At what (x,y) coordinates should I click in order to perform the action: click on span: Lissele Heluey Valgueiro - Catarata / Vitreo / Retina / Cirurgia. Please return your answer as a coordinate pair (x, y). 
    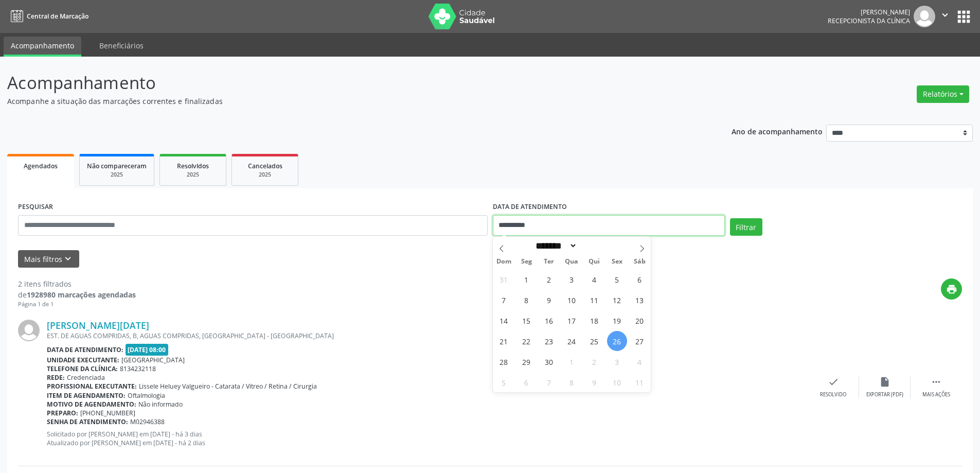
    Looking at the image, I should click on (228, 386).